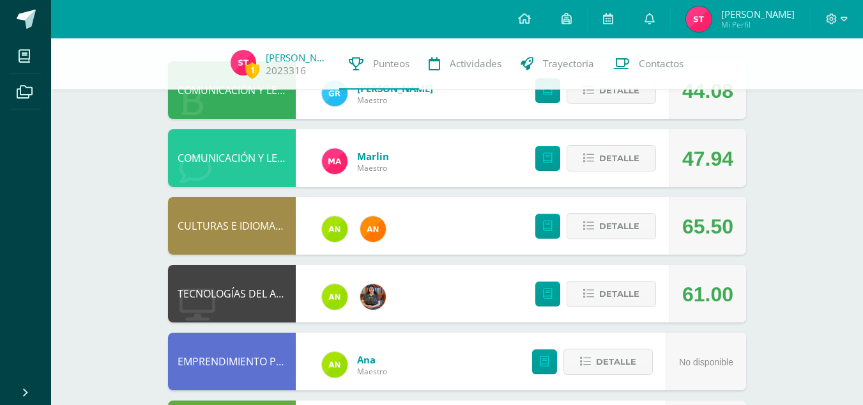 The image size is (863, 405). I want to click on span: No disponible, so click(706, 362).